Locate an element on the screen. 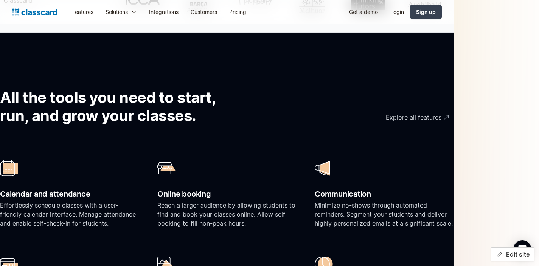 This screenshot has width=539, height=266. a: Integrations is located at coordinates (164, 12).